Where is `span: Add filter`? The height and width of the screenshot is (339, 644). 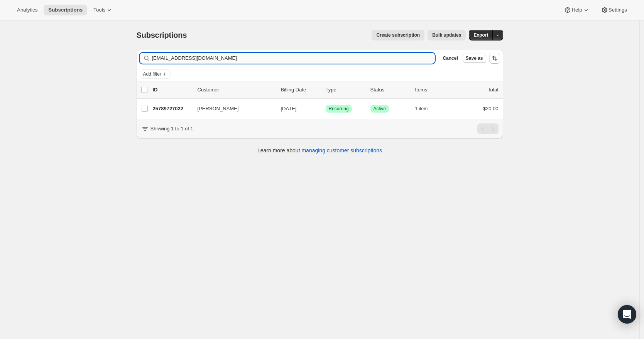 span: Add filter is located at coordinates (152, 74).